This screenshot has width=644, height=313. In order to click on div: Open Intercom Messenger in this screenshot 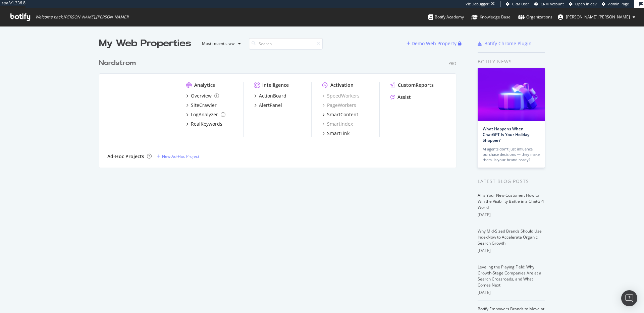, I will do `click(629, 298)`.